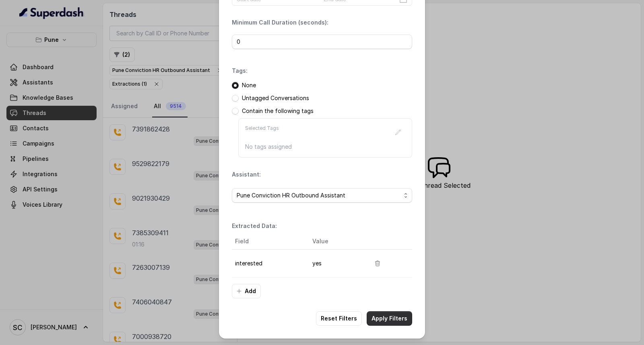 The image size is (644, 345). What do you see at coordinates (335, 264) in the screenshot?
I see `td: yes` at bounding box center [335, 264].